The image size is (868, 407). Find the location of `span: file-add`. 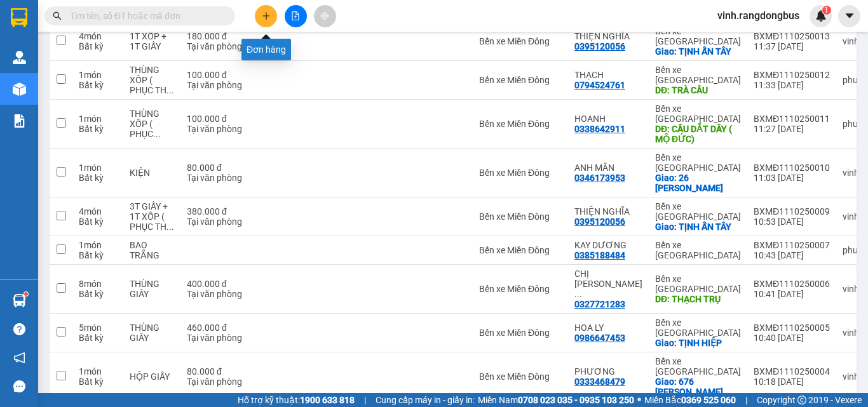

span: file-add is located at coordinates (295, 16).